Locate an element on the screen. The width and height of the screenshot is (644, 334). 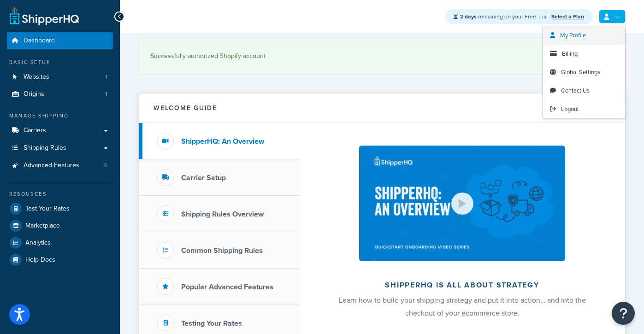
h3: Shipping Rules Overview is located at coordinates (222, 214).